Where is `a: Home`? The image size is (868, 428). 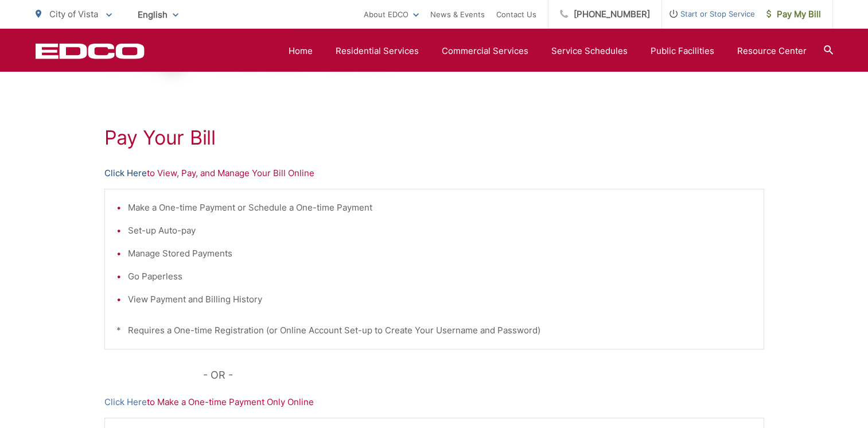 a: Home is located at coordinates (301, 51).